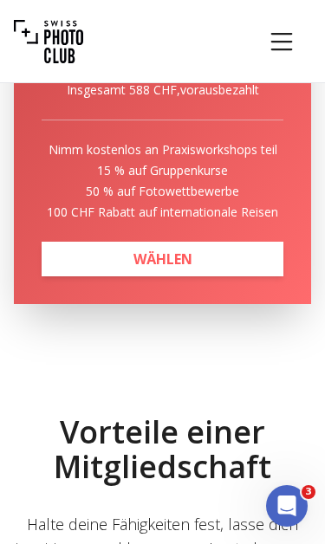 The height and width of the screenshot is (544, 325). Describe the element at coordinates (282, 42) in the screenshot. I see `button: Menu` at that location.